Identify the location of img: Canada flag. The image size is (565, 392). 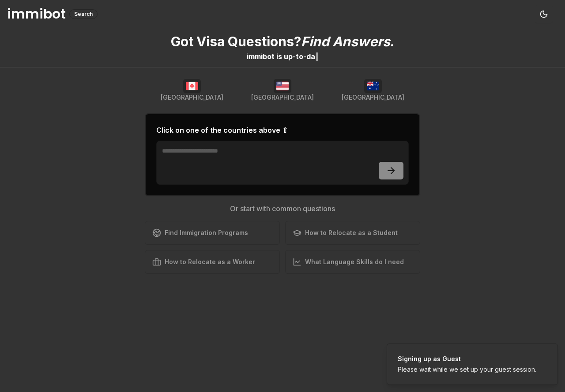
(192, 86).